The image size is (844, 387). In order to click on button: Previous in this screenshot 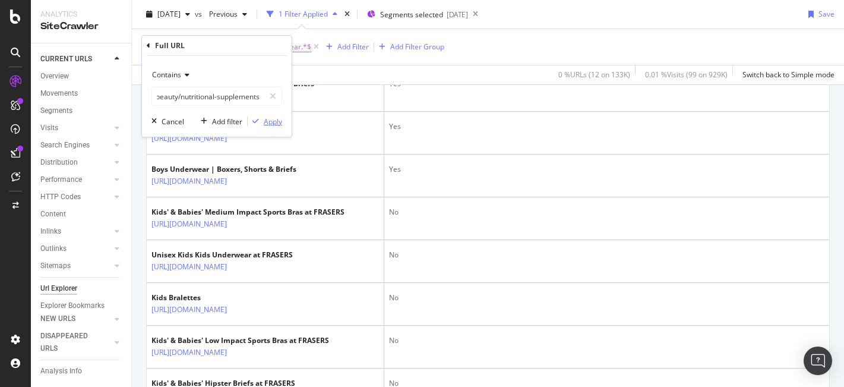, I will do `click(228, 14)`.